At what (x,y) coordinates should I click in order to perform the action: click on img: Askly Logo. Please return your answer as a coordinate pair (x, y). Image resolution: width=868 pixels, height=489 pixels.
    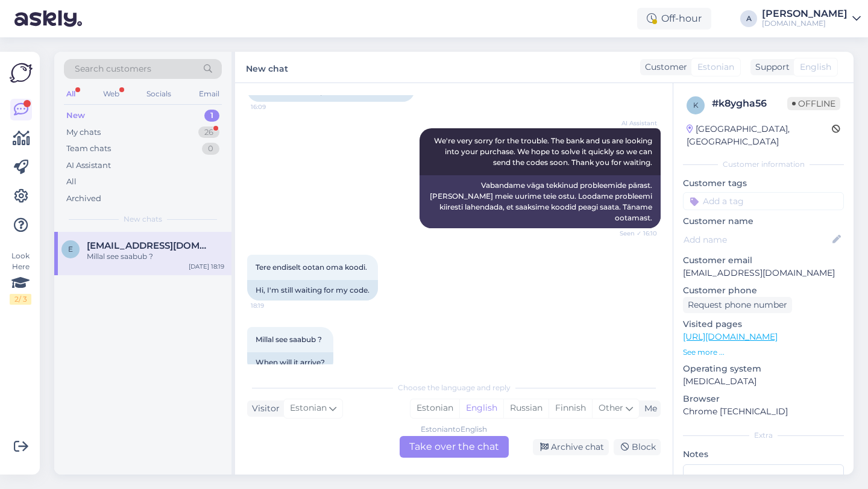
    Looking at the image, I should click on (21, 73).